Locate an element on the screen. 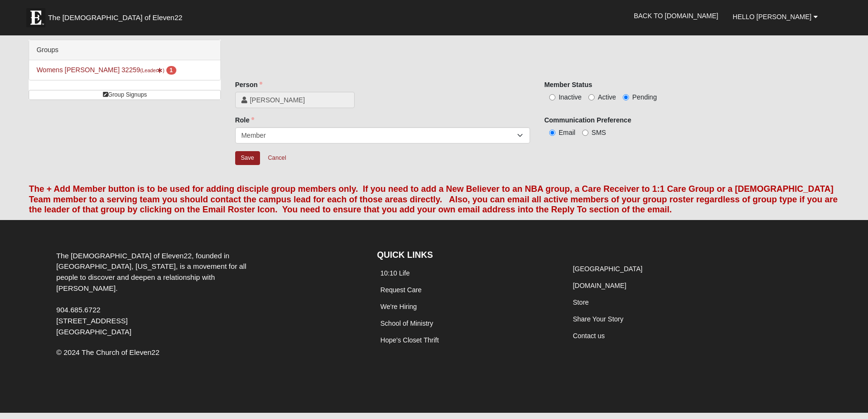 This screenshot has width=868, height=419. label: Communication Preference is located at coordinates (588, 120).